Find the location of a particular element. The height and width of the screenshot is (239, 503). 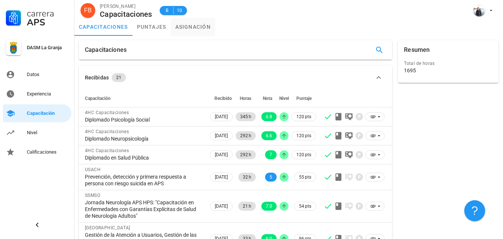

span: Nota is located at coordinates (267, 98).